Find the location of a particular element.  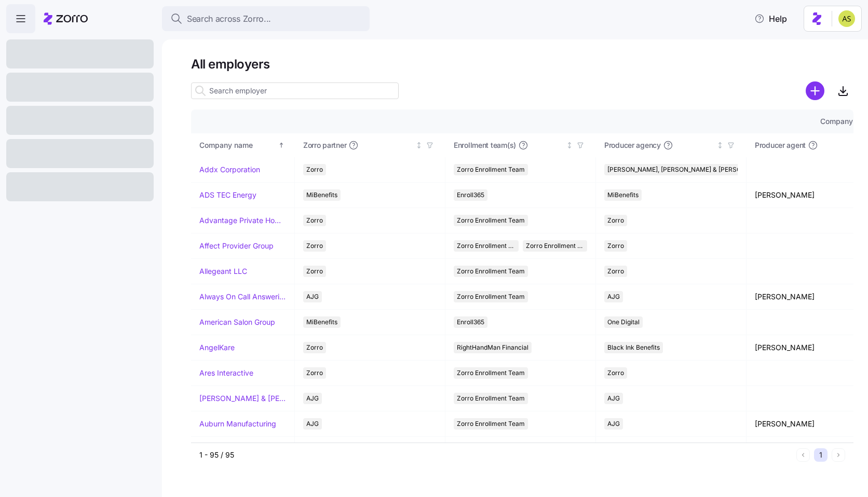

th: Company nameSorted ascending is located at coordinates (243, 145).